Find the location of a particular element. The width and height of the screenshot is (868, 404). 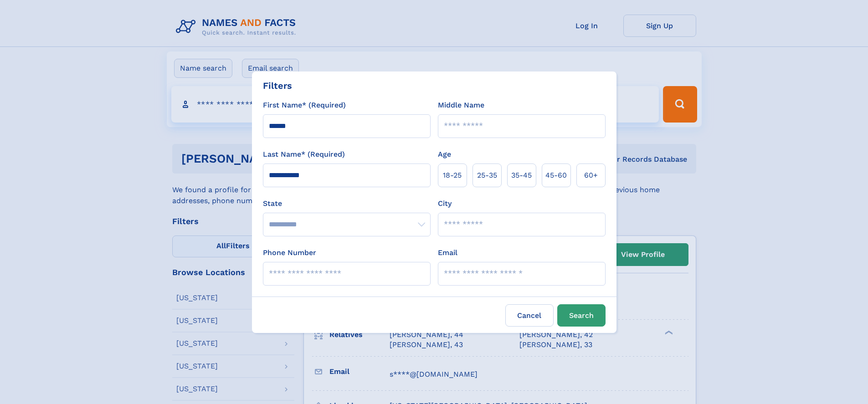

label: Email is located at coordinates (447, 253).